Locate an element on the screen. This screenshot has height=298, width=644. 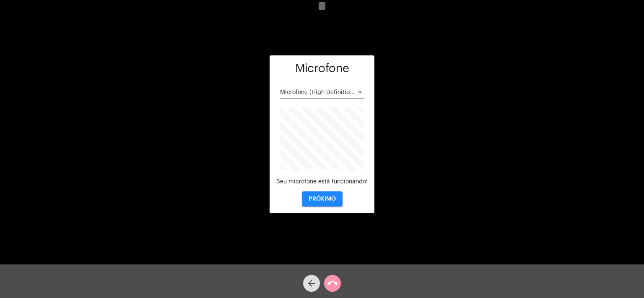
div: Seu microfone está funcionando! is located at coordinates (322, 182).